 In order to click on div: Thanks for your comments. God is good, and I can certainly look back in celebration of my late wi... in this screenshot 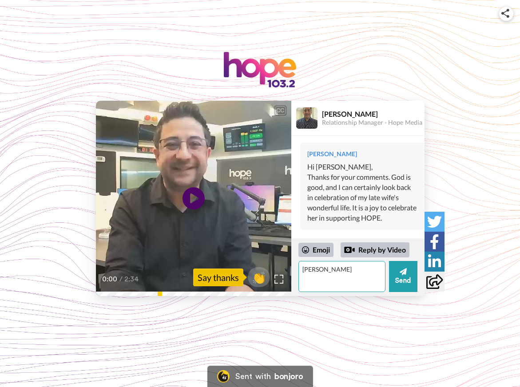, I will do `click(362, 198)`.